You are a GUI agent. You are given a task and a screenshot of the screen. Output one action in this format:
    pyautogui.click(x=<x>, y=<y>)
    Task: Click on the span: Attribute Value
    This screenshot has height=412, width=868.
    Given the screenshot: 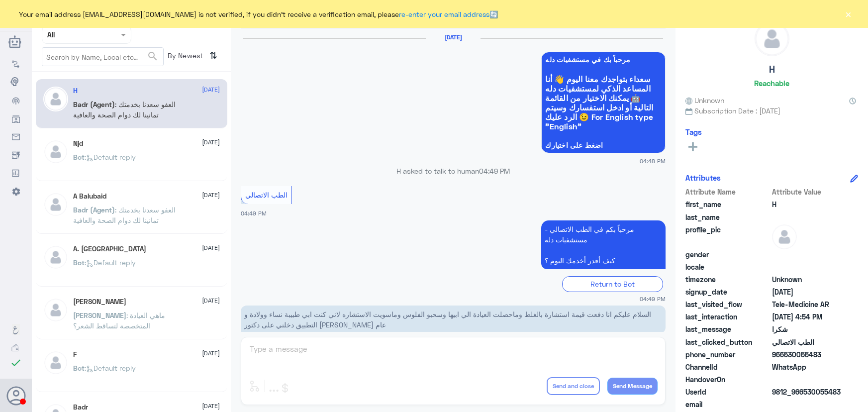 What is the action you would take?
    pyautogui.click(x=808, y=192)
    